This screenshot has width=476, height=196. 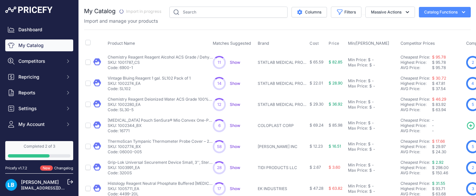 I want to click on span: Cost, so click(x=314, y=43).